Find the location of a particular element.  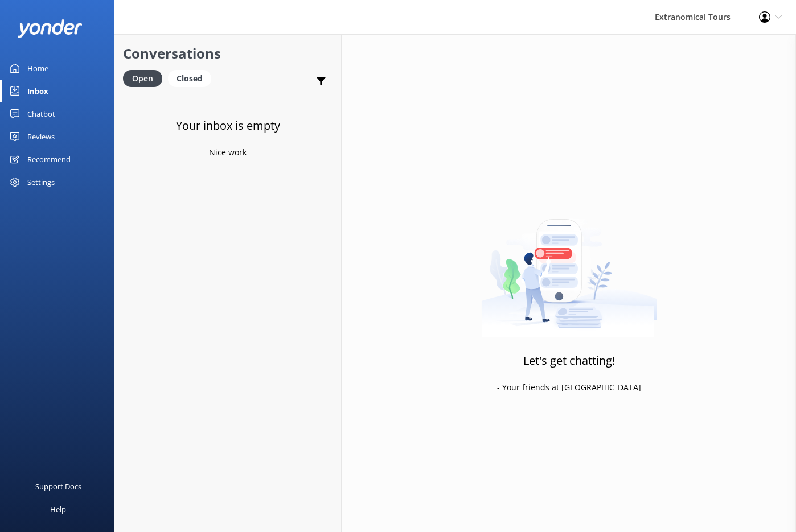

div: Closed is located at coordinates (190, 79).